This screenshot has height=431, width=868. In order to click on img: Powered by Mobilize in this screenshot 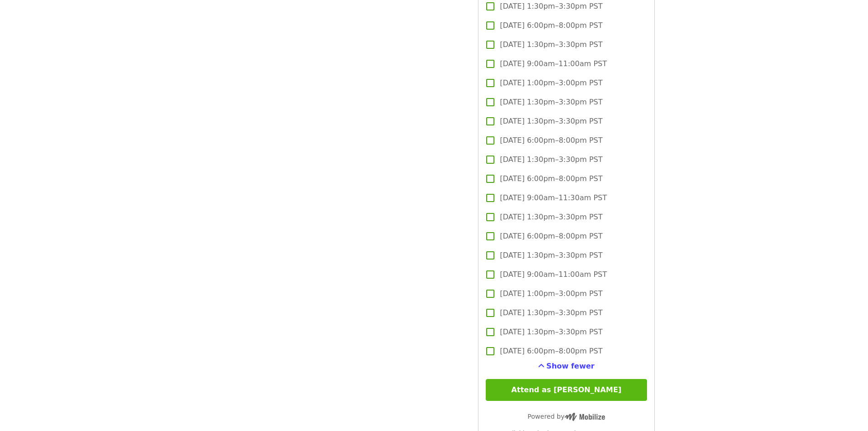, I will do `click(585, 416)`.